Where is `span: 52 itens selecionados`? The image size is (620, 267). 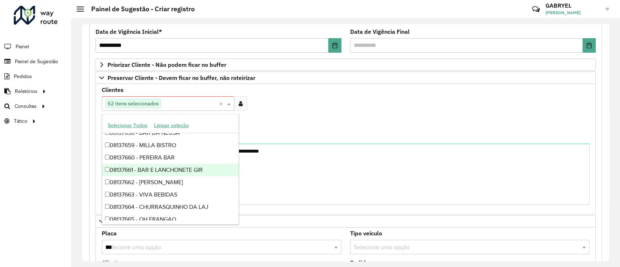
span: 52 itens selecionados is located at coordinates (133, 104).